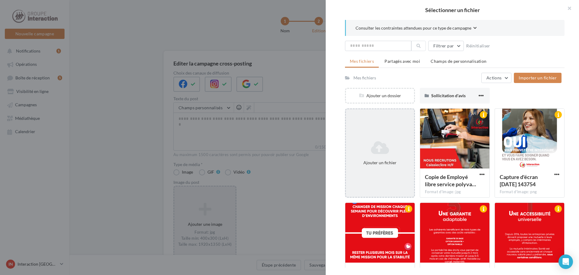 This screenshot has width=579, height=275. Describe the element at coordinates (502, 271) in the screenshot. I see `span: 2` at that location.